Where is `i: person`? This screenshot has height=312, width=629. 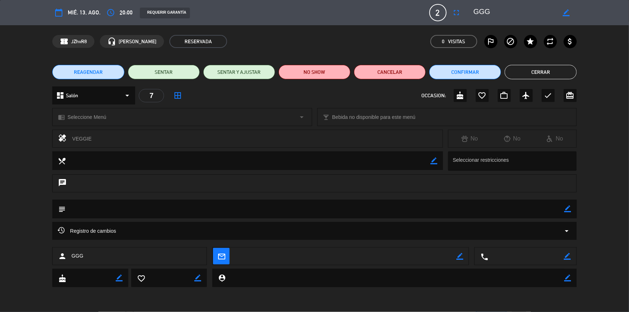 i: person is located at coordinates (62, 256).